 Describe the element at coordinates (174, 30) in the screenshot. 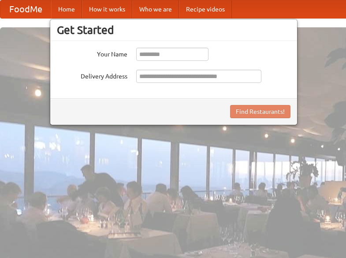

I see `h3: Get Started` at that location.